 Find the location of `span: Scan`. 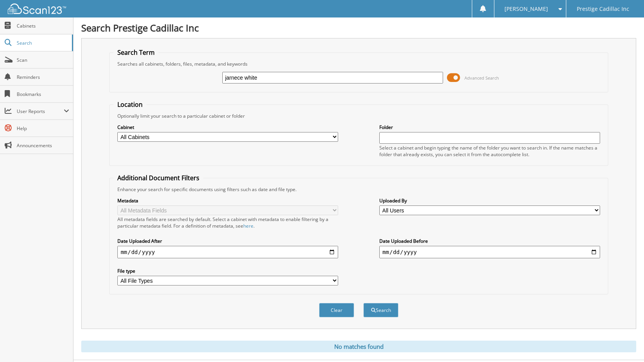

span: Scan is located at coordinates (43, 60).